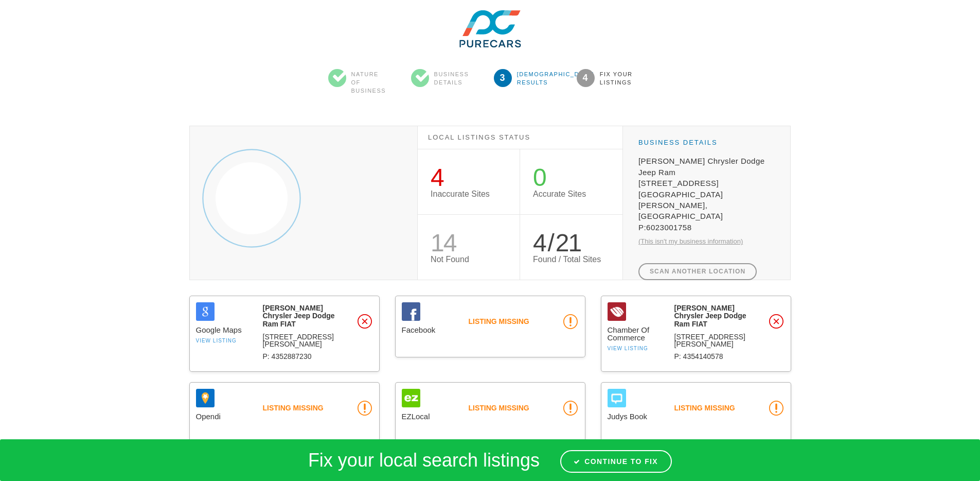  What do you see at coordinates (711, 356) in the screenshot?
I see `p: P: 4354140578` at bounding box center [711, 356].